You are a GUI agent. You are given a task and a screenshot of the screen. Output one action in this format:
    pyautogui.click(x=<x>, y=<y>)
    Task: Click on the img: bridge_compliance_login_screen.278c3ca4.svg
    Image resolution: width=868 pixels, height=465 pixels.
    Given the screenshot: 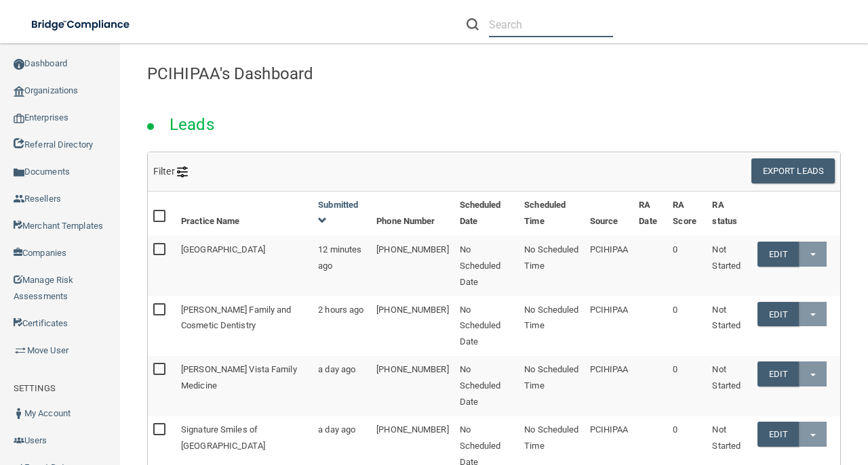 What is the action you would take?
    pyautogui.click(x=82, y=24)
    